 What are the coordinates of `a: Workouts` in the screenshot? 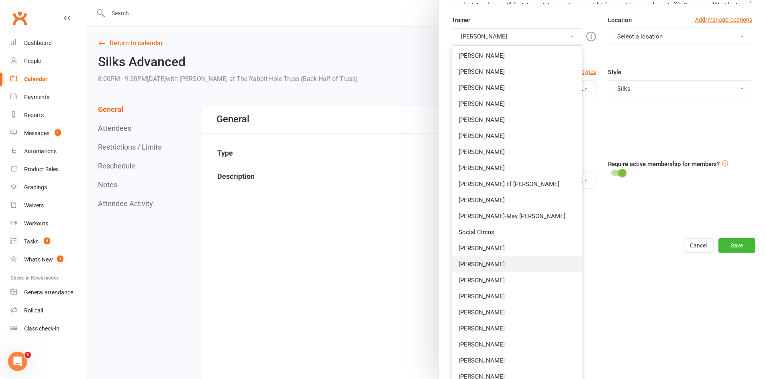 It's located at (47, 224).